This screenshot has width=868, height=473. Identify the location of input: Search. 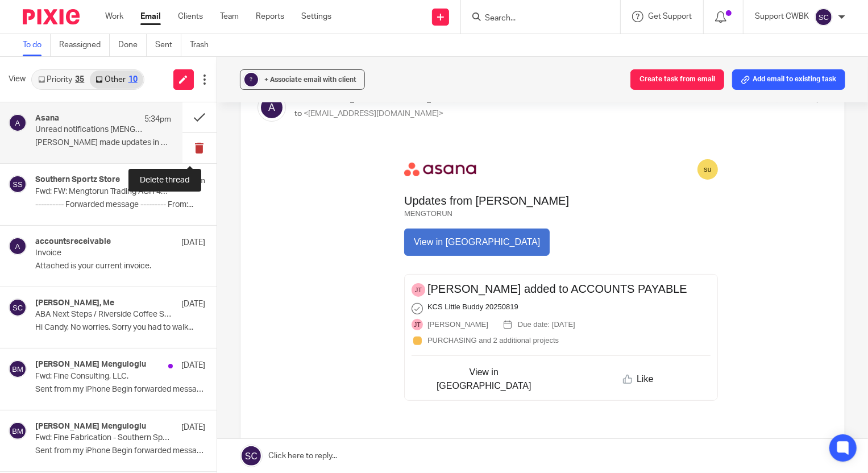
(535, 19).